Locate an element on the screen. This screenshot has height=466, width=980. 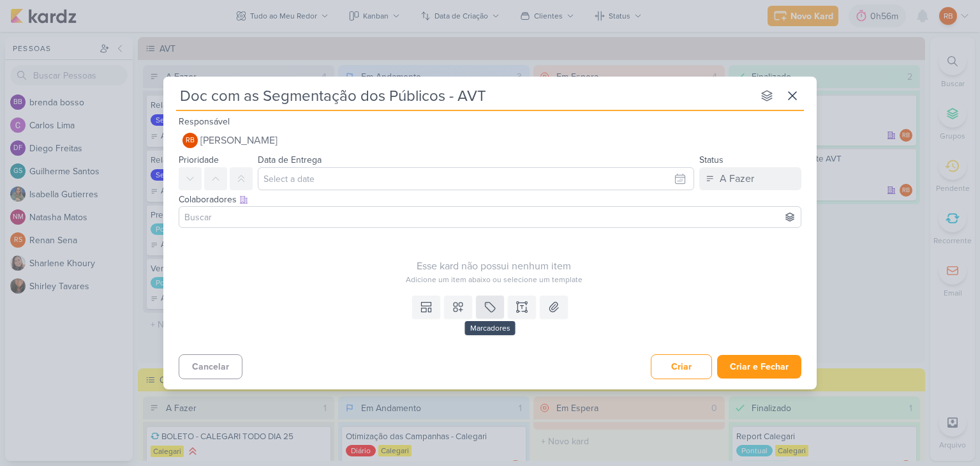
div: Esse kard não possui nenhum item is located at coordinates (494, 266).